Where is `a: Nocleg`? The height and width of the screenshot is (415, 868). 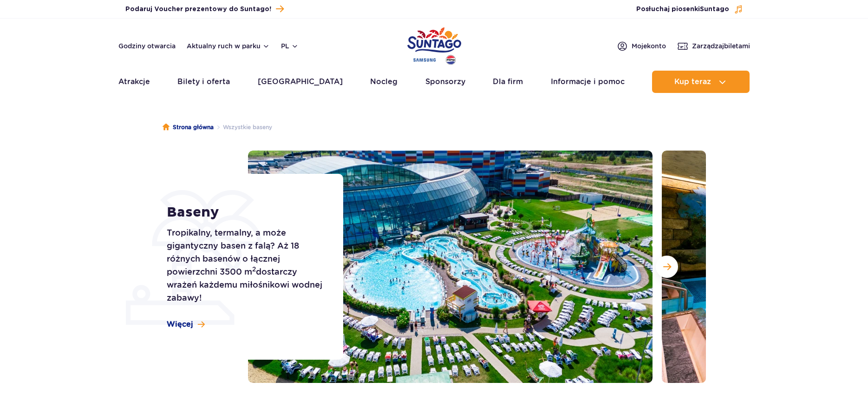 a: Nocleg is located at coordinates (384, 82).